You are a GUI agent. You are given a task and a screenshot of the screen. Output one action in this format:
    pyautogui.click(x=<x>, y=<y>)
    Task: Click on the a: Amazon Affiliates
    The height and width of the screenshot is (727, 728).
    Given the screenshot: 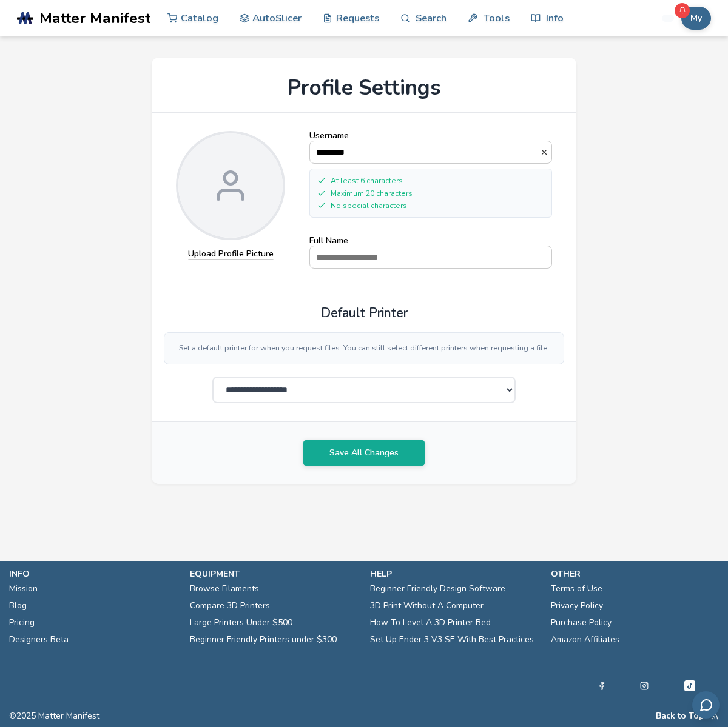 What is the action you would take?
    pyautogui.click(x=585, y=640)
    